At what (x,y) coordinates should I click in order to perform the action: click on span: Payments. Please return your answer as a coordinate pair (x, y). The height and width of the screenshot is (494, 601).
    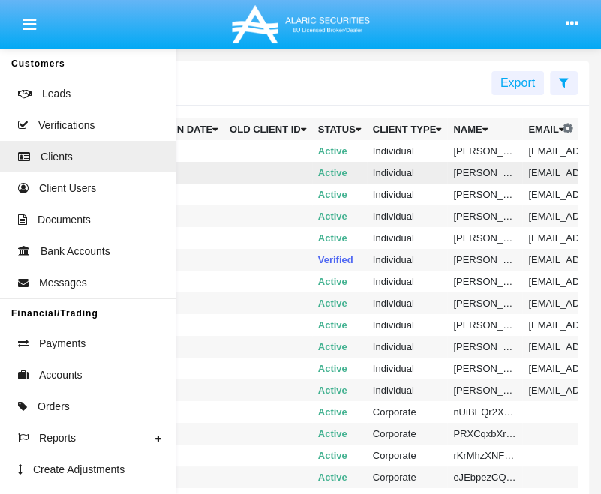
    Looking at the image, I should click on (62, 344).